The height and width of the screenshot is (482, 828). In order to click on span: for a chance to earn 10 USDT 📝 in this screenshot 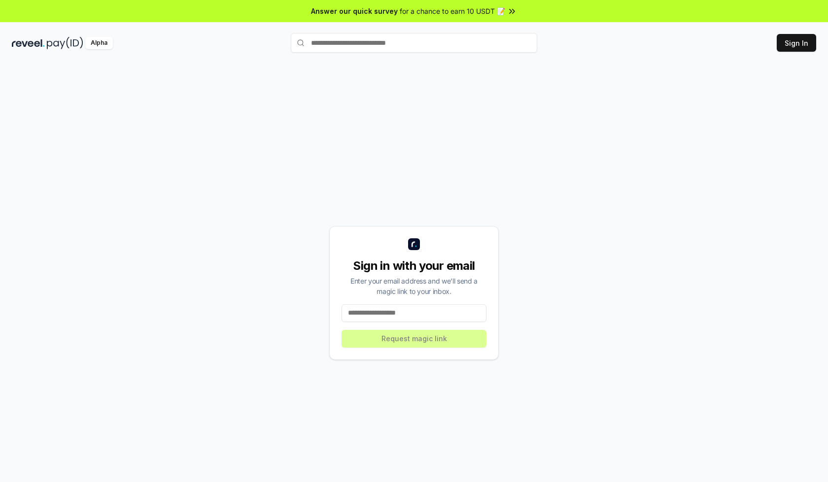, I will do `click(452, 11)`.